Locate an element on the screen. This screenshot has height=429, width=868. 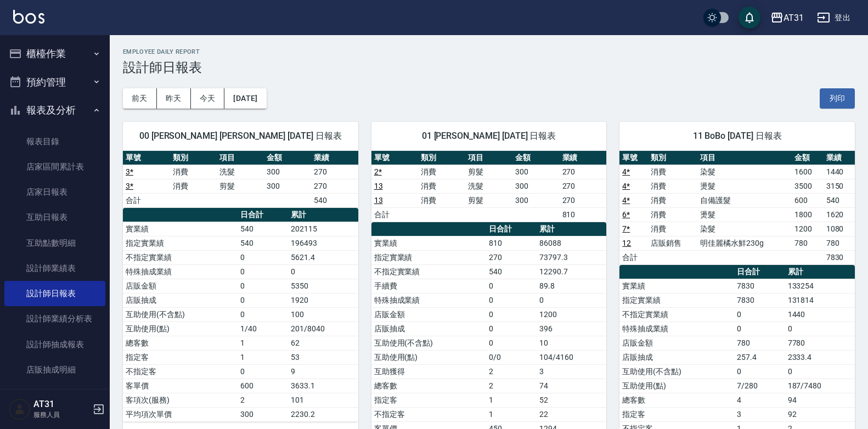
button: 報表及分析 is located at coordinates (55, 110).